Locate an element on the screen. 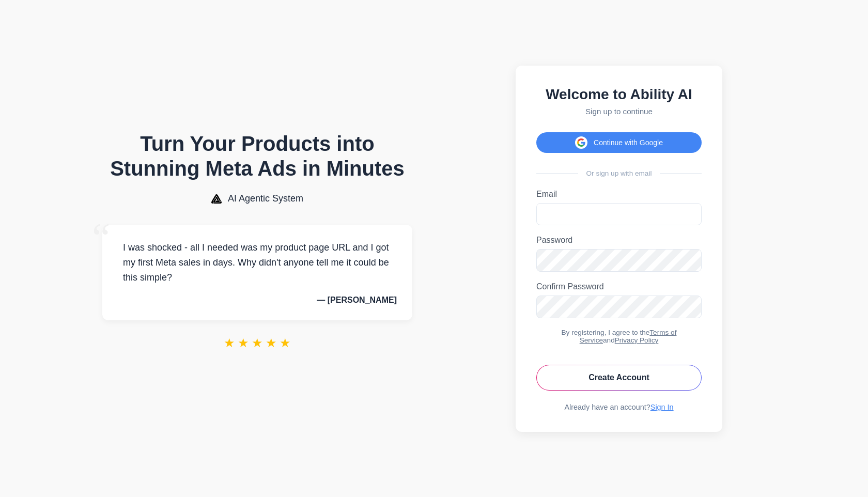 The image size is (868, 497). button: Create Account is located at coordinates (619, 378).